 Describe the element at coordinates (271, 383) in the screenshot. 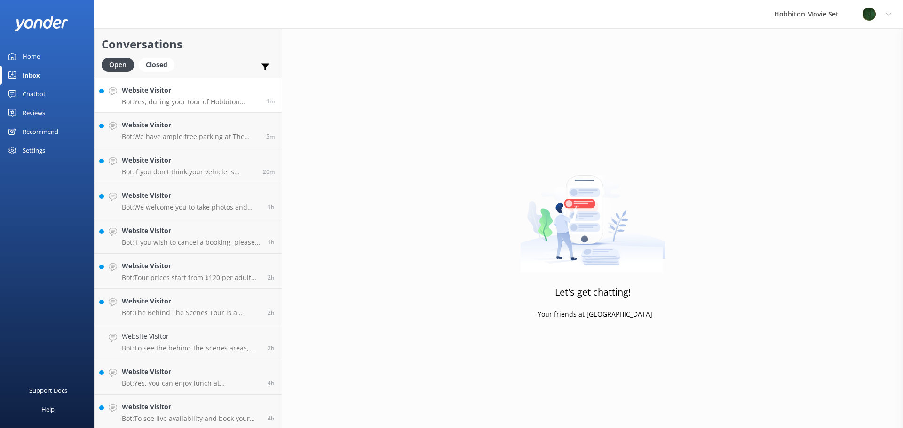

I see `span: Aug 28 2025 12:46pm (UTC +12:00) Pacific/Auckland` at that location.